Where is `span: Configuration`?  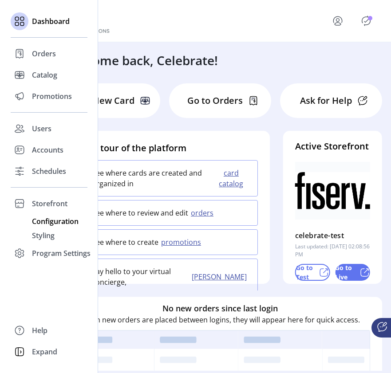 span: Configuration is located at coordinates (55, 221).